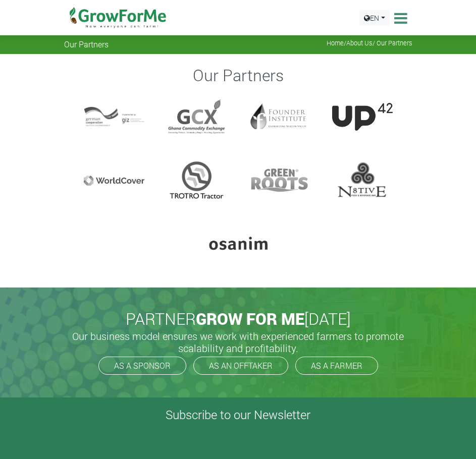  Describe the element at coordinates (359, 43) in the screenshot. I see `a: About Us` at that location.